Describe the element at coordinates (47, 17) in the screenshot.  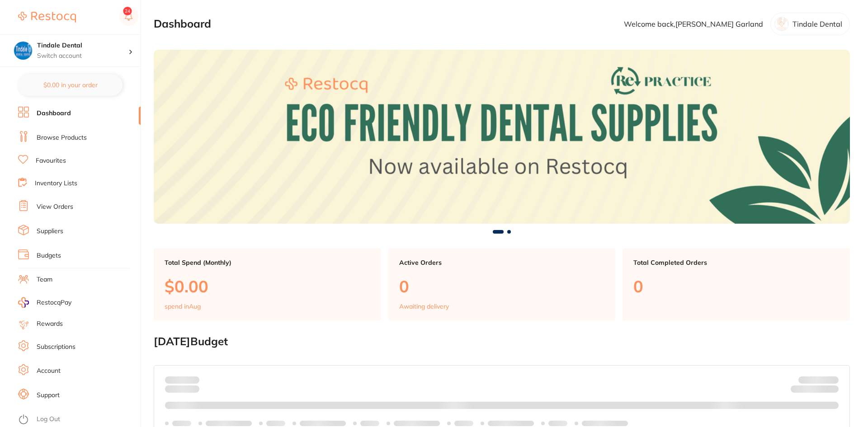
I see `a: Restocq Logo` at that location.